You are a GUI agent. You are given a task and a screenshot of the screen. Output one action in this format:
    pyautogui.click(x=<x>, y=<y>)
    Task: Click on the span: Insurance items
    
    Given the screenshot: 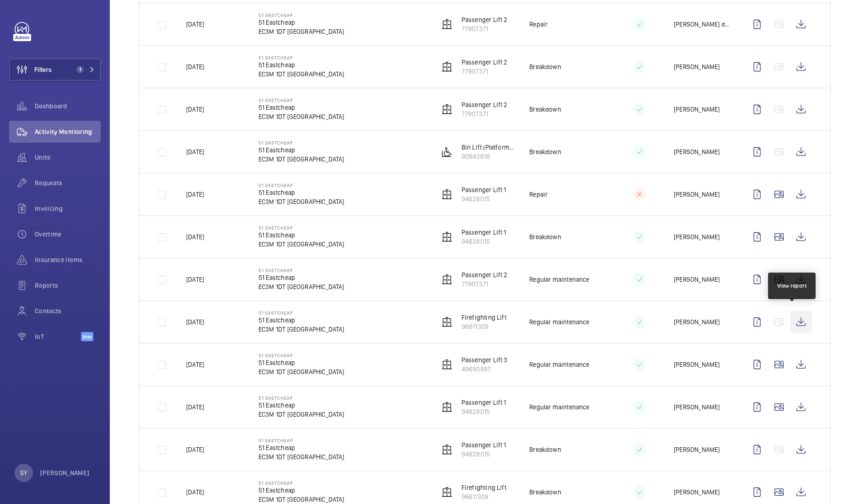 What is the action you would take?
    pyautogui.click(x=68, y=260)
    